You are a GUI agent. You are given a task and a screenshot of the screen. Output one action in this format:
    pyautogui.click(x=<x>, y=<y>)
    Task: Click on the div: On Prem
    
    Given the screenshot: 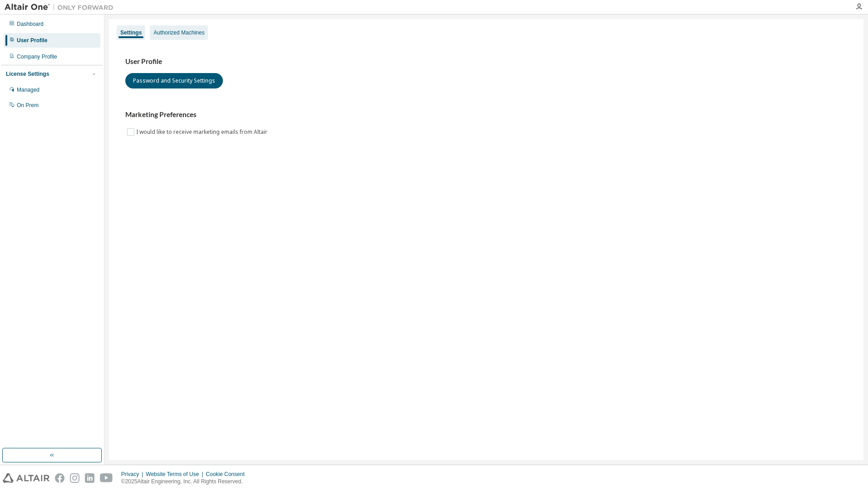 What is the action you would take?
    pyautogui.click(x=28, y=105)
    